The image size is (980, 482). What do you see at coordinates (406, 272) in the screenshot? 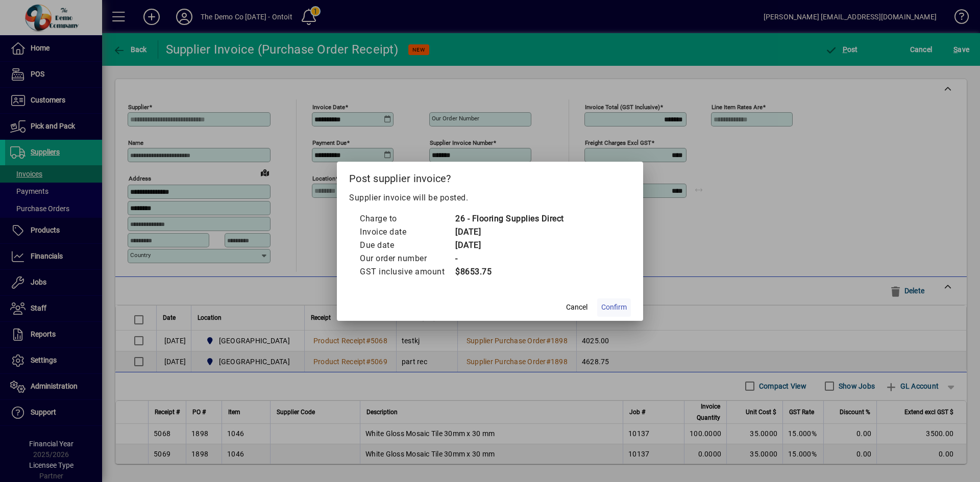
I see `td: GST inclusive amount` at bounding box center [406, 272].